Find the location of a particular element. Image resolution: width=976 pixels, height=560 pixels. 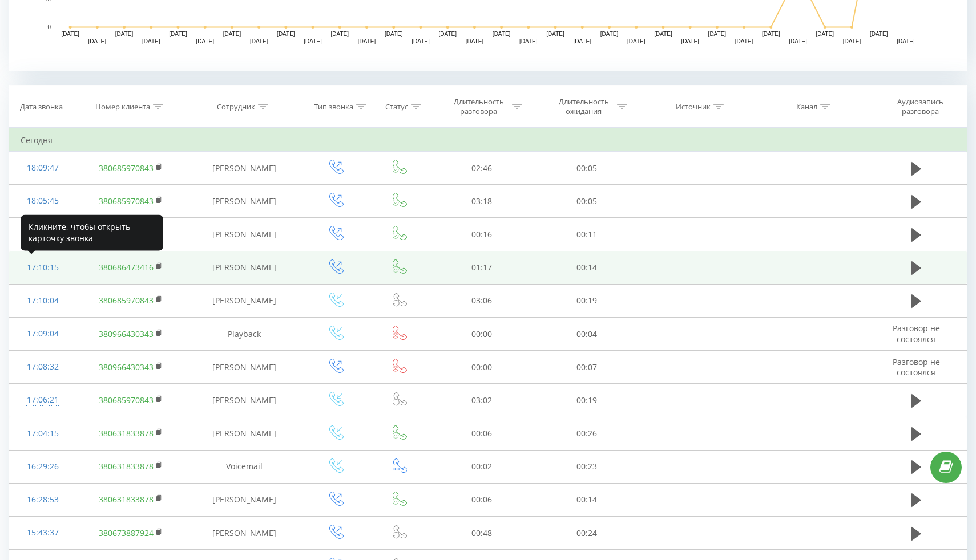

td: 00:11 is located at coordinates (587, 234).